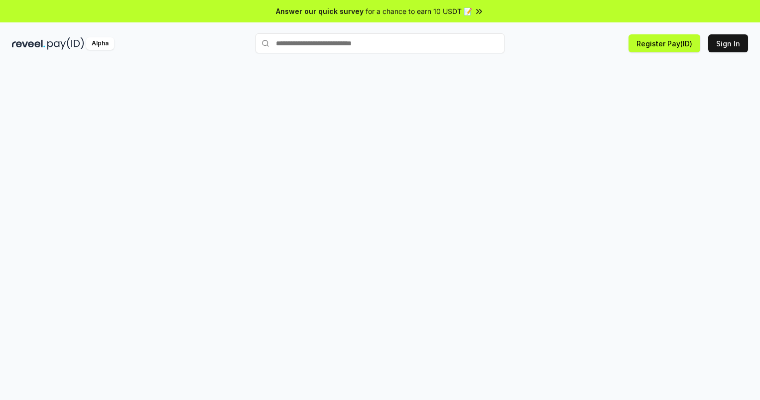  I want to click on img: reveel_dark, so click(28, 43).